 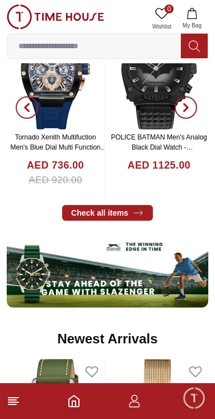 What do you see at coordinates (74, 401) in the screenshot?
I see `a: Home` at bounding box center [74, 401].